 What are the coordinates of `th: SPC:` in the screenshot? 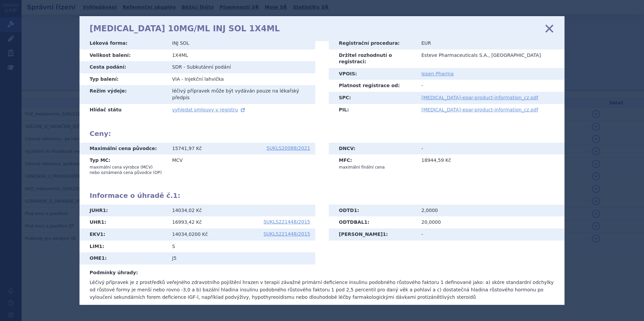 It's located at (372, 98).